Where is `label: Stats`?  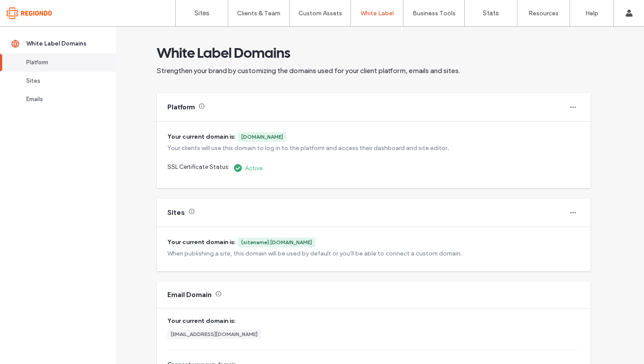 label: Stats is located at coordinates (491, 13).